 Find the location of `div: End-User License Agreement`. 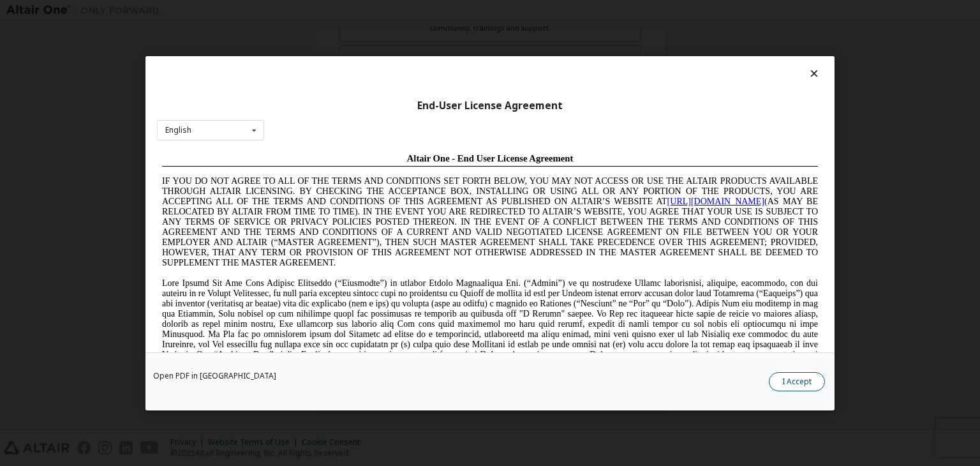

div: End-User License Agreement is located at coordinates (490, 105).